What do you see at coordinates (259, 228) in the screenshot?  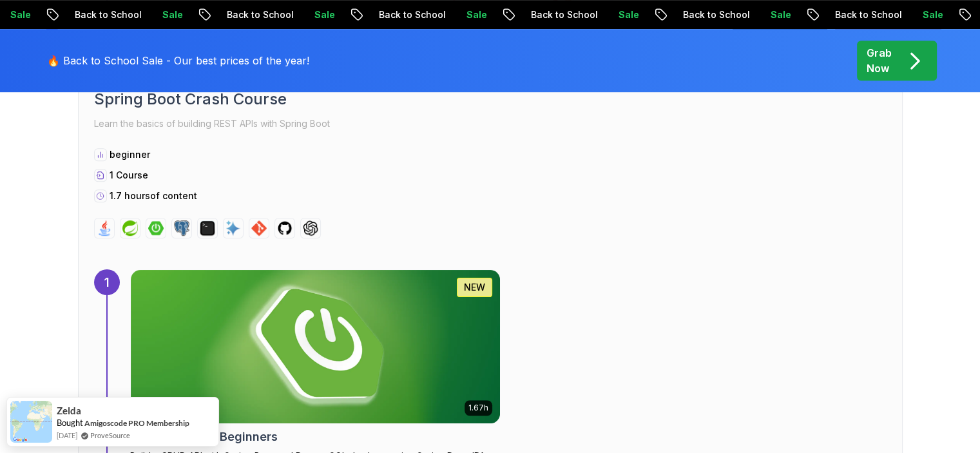 I see `img: git logo` at bounding box center [259, 228].